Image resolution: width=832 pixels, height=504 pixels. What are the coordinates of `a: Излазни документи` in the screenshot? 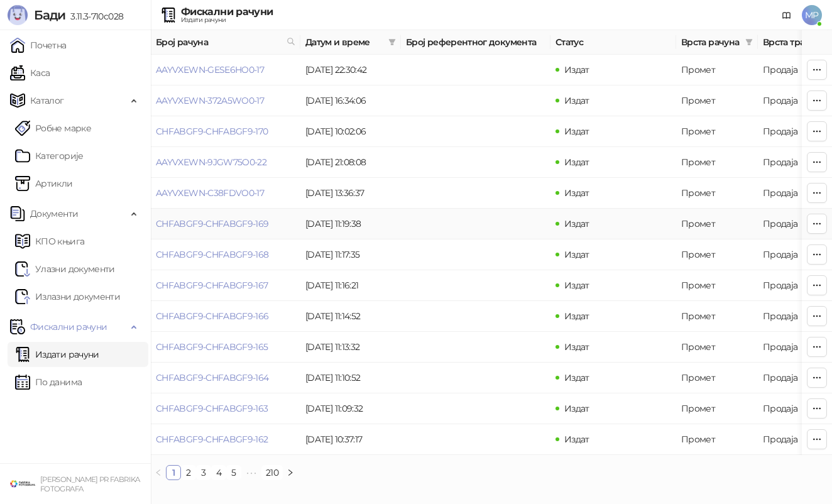 It's located at (67, 297).